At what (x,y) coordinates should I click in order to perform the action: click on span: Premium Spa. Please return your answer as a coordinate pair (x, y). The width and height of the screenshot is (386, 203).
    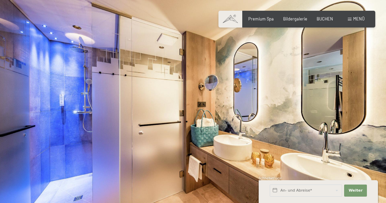
    Looking at the image, I should click on (261, 19).